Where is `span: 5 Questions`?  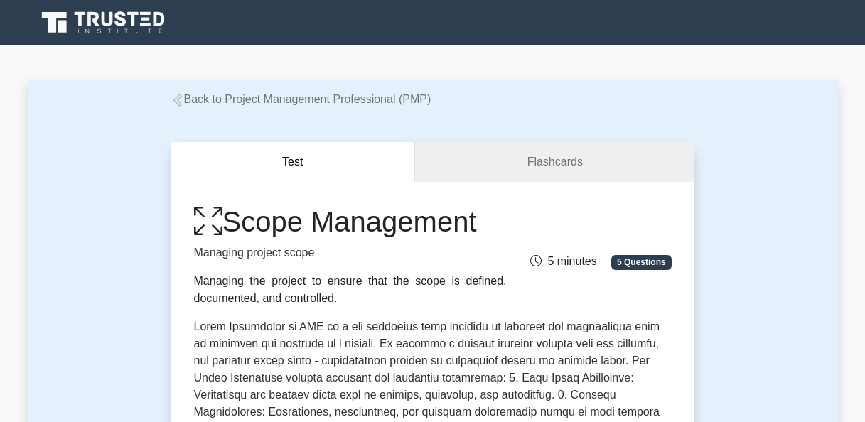 span: 5 Questions is located at coordinates (641, 262).